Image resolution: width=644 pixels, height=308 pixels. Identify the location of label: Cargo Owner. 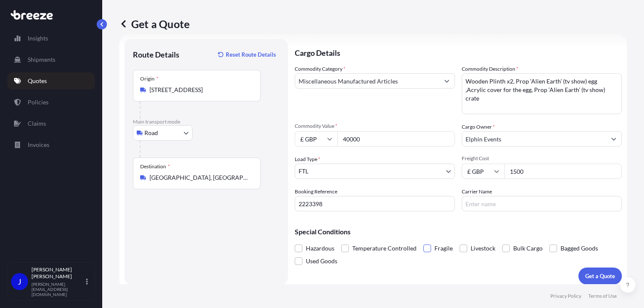
(478, 127).